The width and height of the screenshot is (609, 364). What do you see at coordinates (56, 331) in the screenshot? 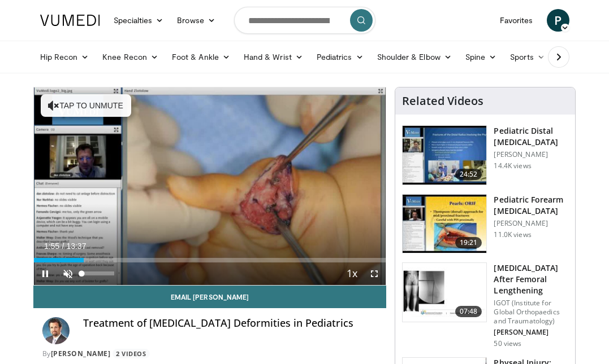
I see `img: Avatar` at bounding box center [56, 331].